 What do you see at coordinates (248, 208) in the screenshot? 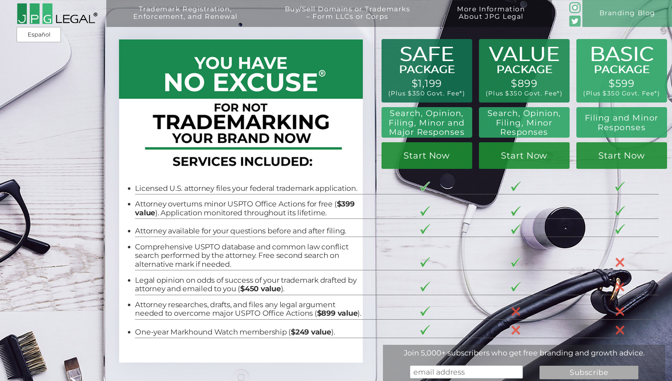
I see `li: Attorney overturns minor USPTO Office Actions for free ( ). Application monitored throughout its ...` at bounding box center [248, 208].